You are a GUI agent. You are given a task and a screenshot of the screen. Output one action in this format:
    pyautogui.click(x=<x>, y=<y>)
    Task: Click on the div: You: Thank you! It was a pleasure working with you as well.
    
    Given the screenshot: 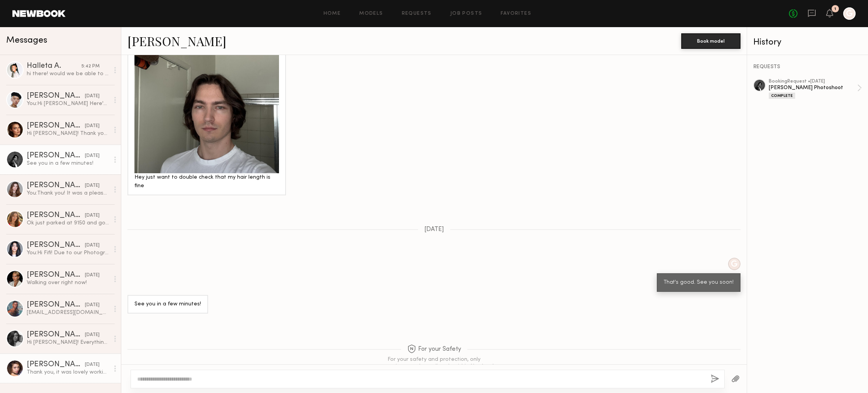 What is the action you would take?
    pyautogui.click(x=68, y=193)
    